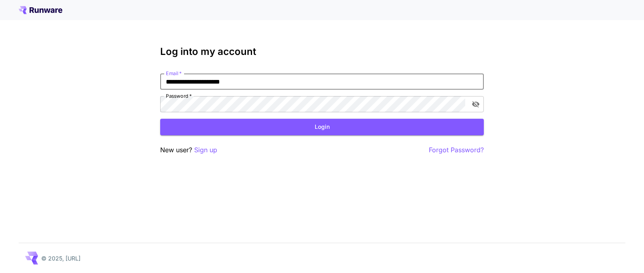  Describe the element at coordinates (475, 104) in the screenshot. I see `button: toggle password visibility` at that location.